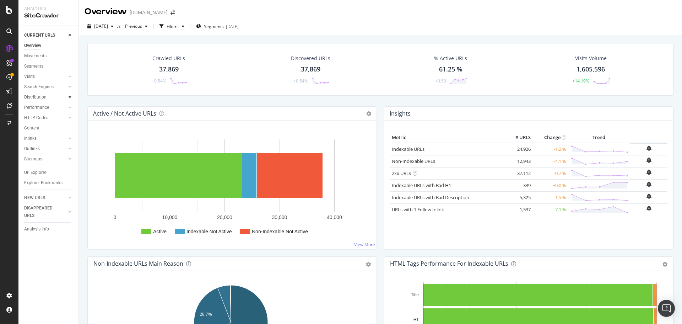 This screenshot has width=682, height=324. What do you see at coordinates (115, 217) in the screenshot?
I see `text: 0` at bounding box center [115, 217].